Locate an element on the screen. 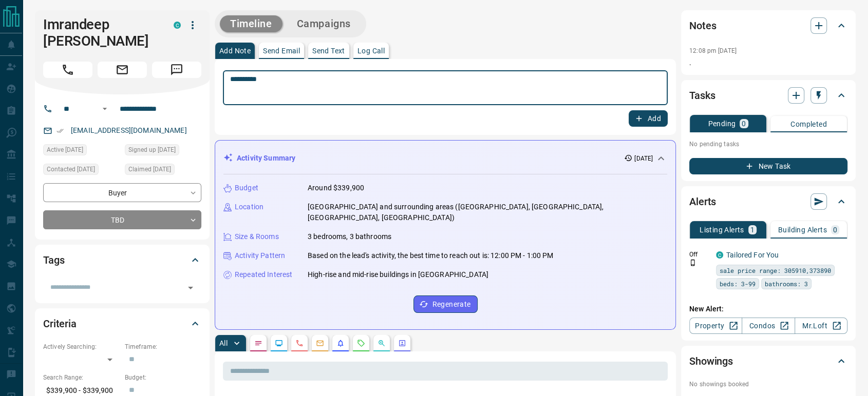 The width and height of the screenshot is (868, 396). p: Based on the lead's activity, the best time to reach out is: 12:00 PM - 1:00 PM is located at coordinates (430, 255).